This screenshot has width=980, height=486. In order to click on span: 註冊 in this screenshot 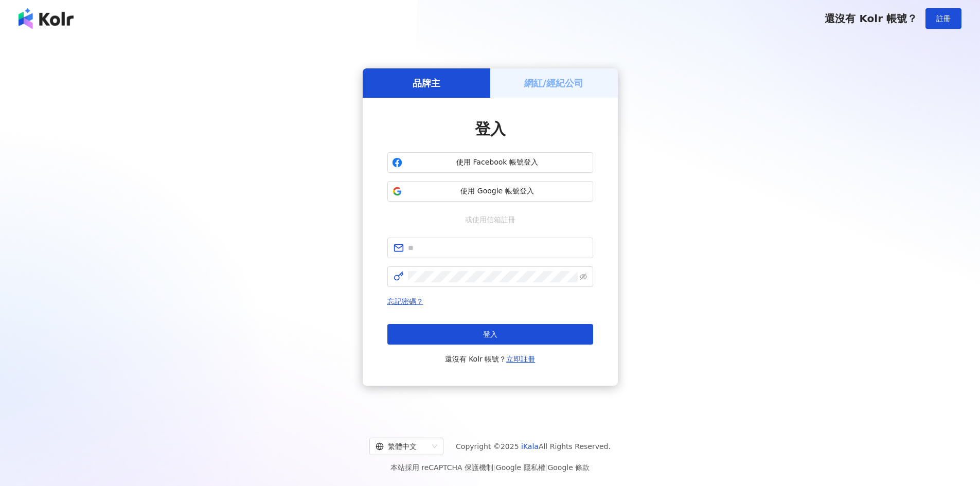, I will do `click(943, 19)`.